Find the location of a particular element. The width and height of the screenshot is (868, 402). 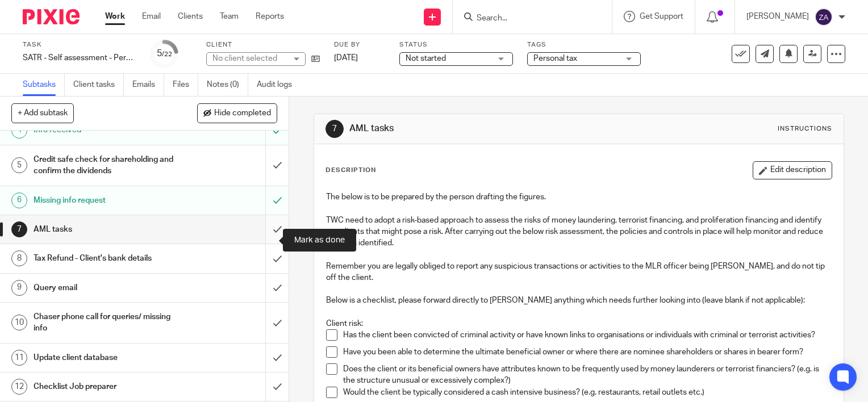

a: Reports is located at coordinates (270, 17).